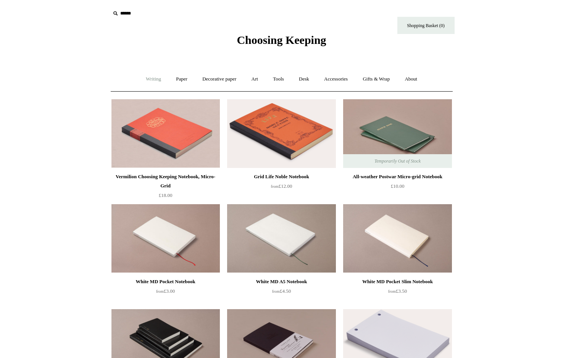  Describe the element at coordinates (166, 293) in the screenshot. I see `a: White MD Pocket Notebook from£3.00` at that location.